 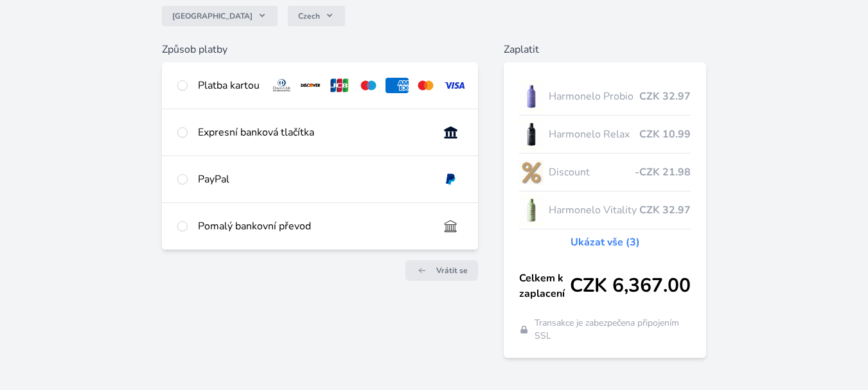 I want to click on img: visa.svg, so click(x=454, y=85).